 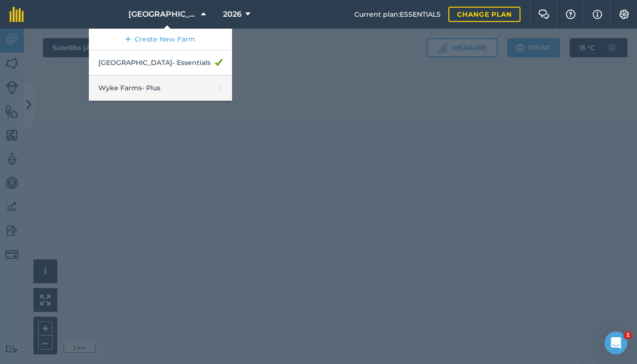 What do you see at coordinates (623, 14) in the screenshot?
I see `img: A cog icon` at bounding box center [623, 14].